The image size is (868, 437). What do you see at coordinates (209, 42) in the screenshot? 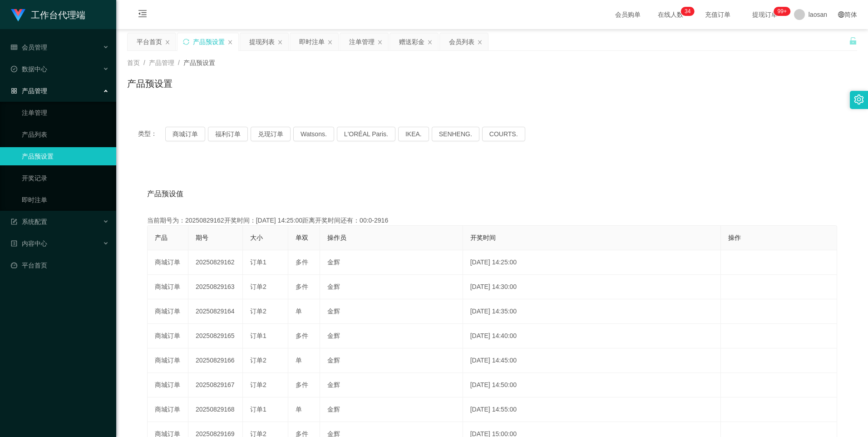
I see `div: 产品预设置` at bounding box center [209, 42].